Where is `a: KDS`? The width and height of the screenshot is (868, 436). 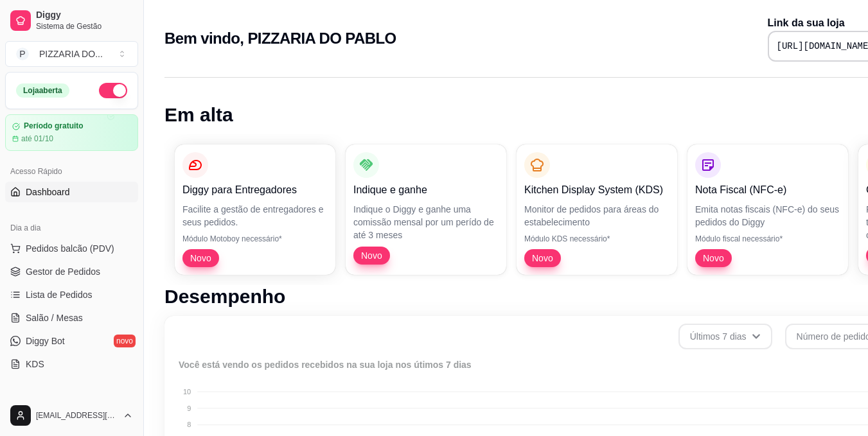 a: KDS is located at coordinates (72, 364).